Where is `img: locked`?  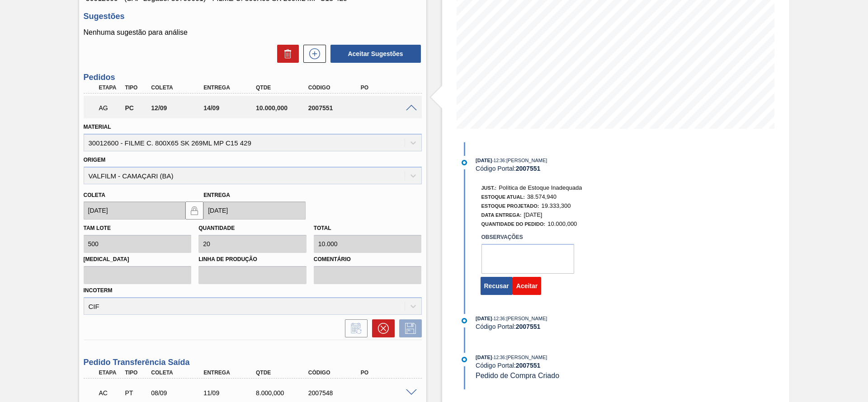
img: locked is located at coordinates (194, 210).